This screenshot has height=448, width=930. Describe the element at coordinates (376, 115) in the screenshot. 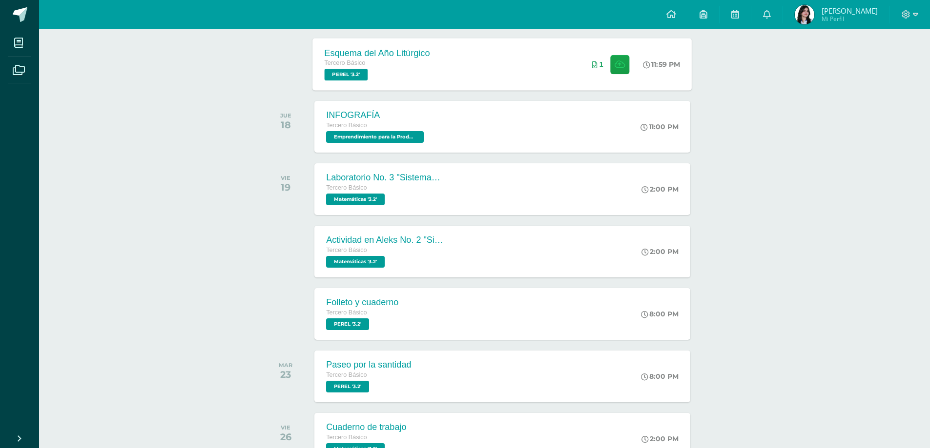

I see `div: INFOGRAFÍA` at that location.